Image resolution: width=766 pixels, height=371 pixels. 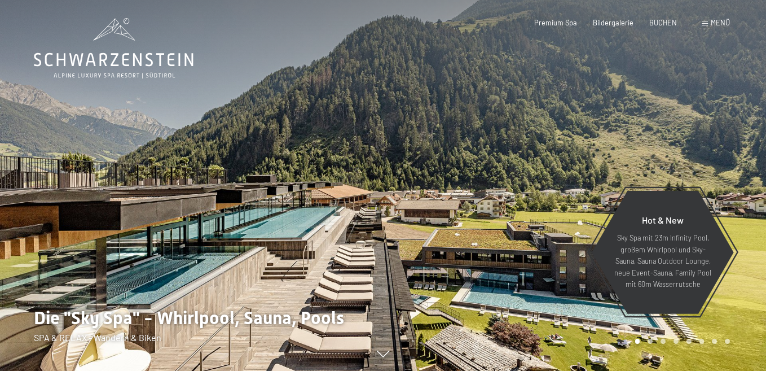 What do you see at coordinates (663, 341) in the screenshot?
I see `div: Carousel Page 3` at bounding box center [663, 341].